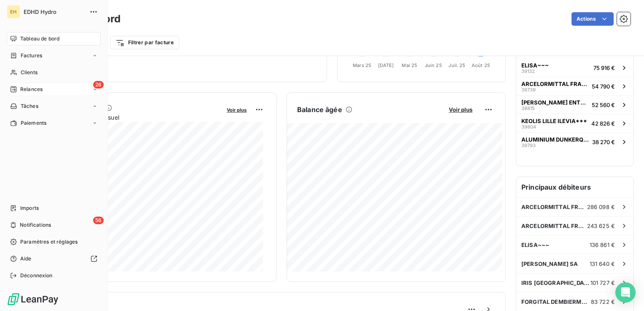 The image size is (644, 311). I want to click on span: Clients, so click(29, 72).